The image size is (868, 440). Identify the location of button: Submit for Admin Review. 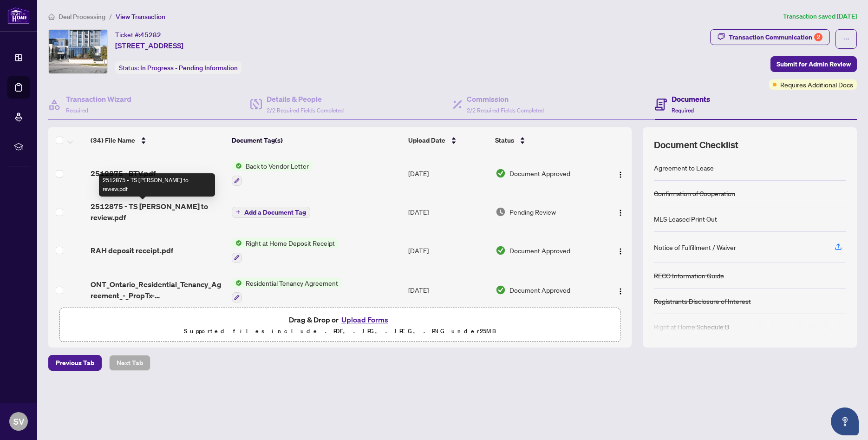
(813, 64).